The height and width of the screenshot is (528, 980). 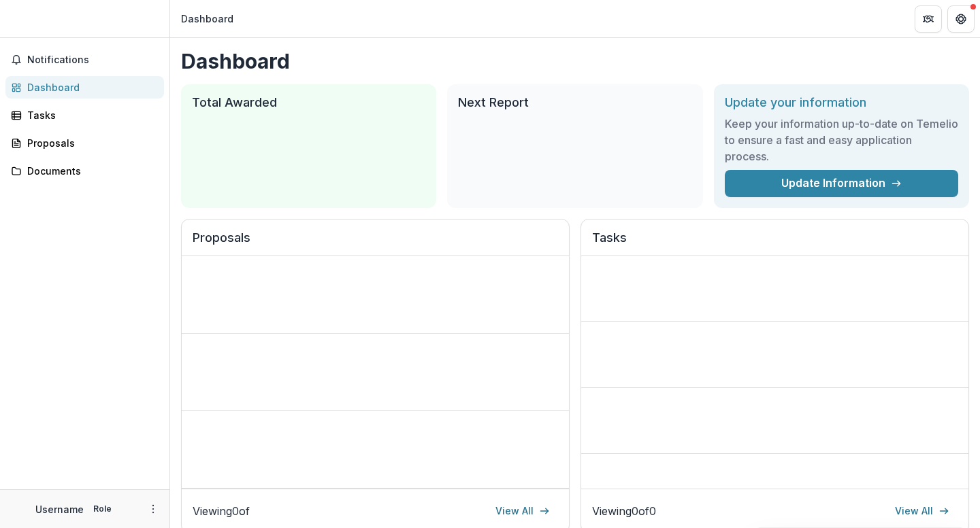 What do you see at coordinates (207, 18) in the screenshot?
I see `nav: breadcrumb` at bounding box center [207, 18].